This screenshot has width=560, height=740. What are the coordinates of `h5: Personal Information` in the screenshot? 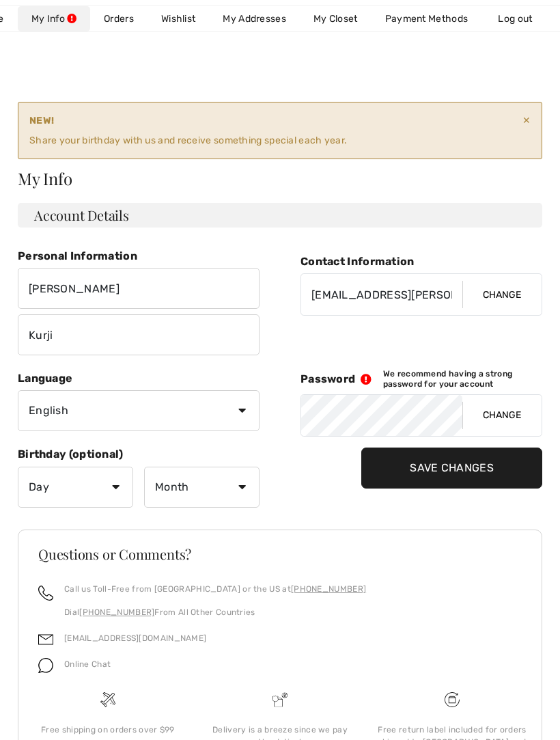 It's located at (138, 256).